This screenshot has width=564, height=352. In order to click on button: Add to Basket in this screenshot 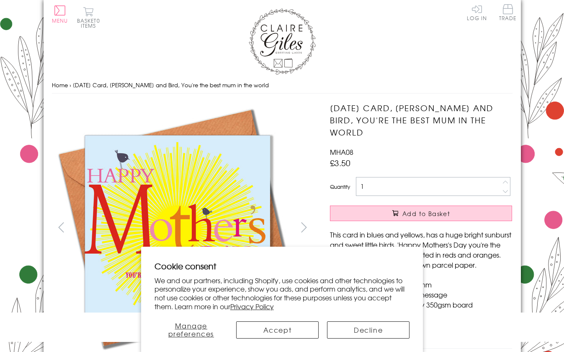, I will do `click(421, 213)`.